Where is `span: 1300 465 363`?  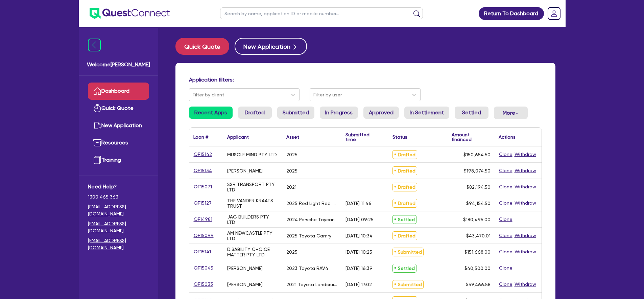 span: 1300 465 363 is located at coordinates (119, 197).